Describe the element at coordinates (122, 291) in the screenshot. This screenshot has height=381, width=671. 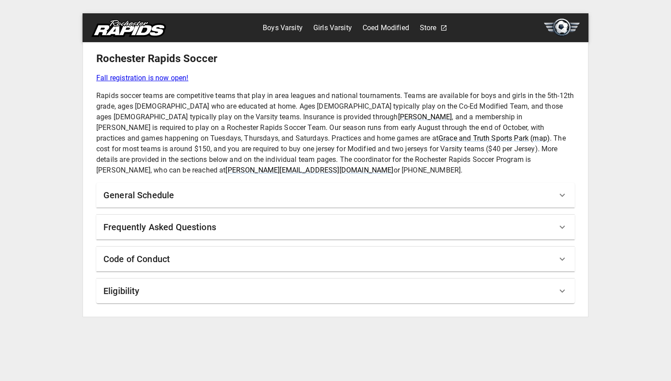
I see `h6: Eligibility` at that location.